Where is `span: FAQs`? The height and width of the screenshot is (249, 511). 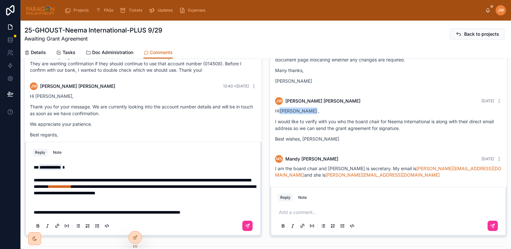
span: FAQs is located at coordinates (109, 10).